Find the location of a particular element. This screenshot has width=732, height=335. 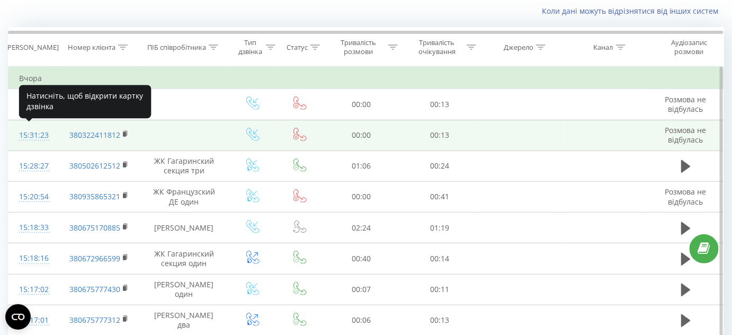

div: 15:17:01 is located at coordinates (33, 320).